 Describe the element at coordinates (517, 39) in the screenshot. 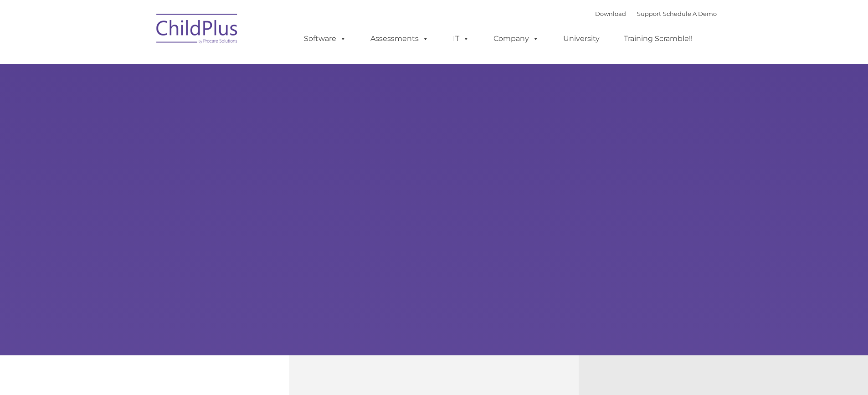

I see `a: Company` at that location.